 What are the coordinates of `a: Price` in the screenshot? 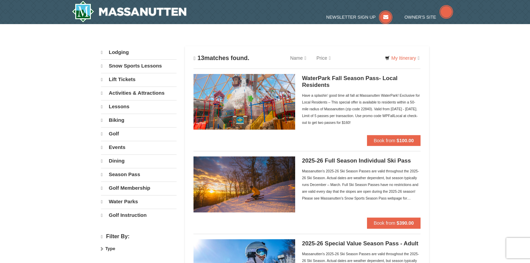 It's located at (324, 58).